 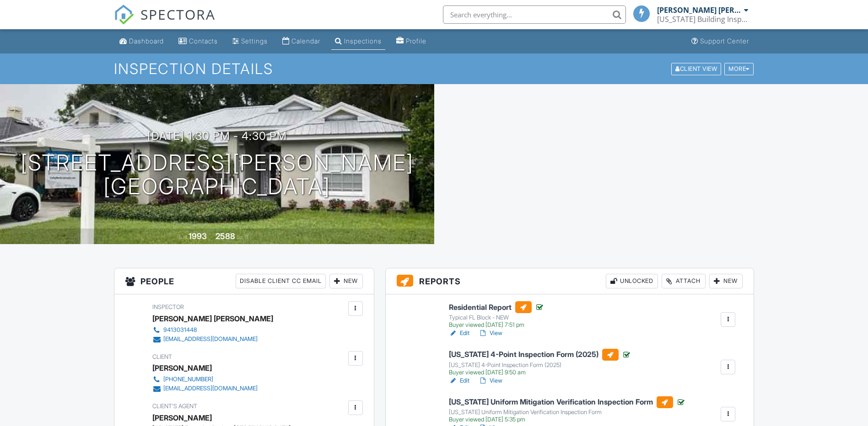 I want to click on span: Client's Agent, so click(x=175, y=406).